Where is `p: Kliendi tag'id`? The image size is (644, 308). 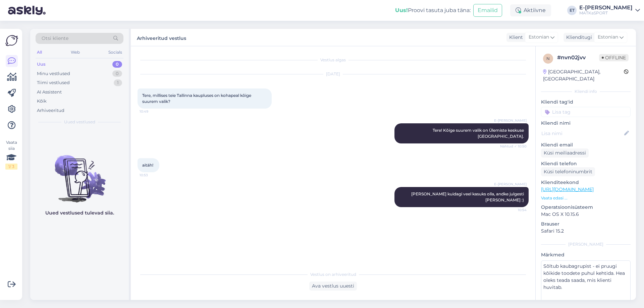 p: Kliendi tag'id is located at coordinates (585, 102).